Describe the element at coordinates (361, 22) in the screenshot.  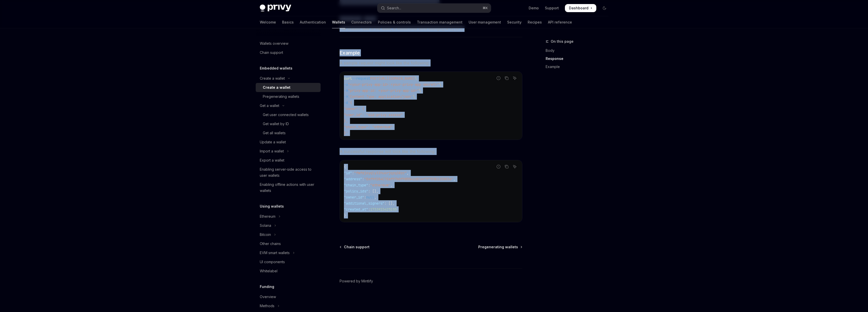
I see `a: Connectors` at that location.